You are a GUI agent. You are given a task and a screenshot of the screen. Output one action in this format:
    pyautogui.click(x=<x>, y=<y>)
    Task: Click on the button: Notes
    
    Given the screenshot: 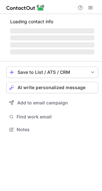 What is the action you would take?
    pyautogui.click(x=52, y=130)
    